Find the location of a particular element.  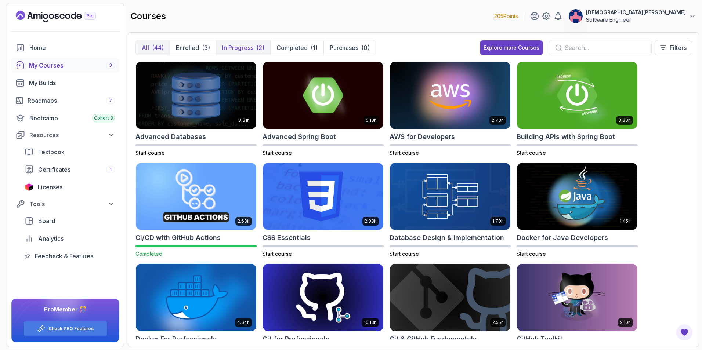

a: analytics is located at coordinates (70, 239).